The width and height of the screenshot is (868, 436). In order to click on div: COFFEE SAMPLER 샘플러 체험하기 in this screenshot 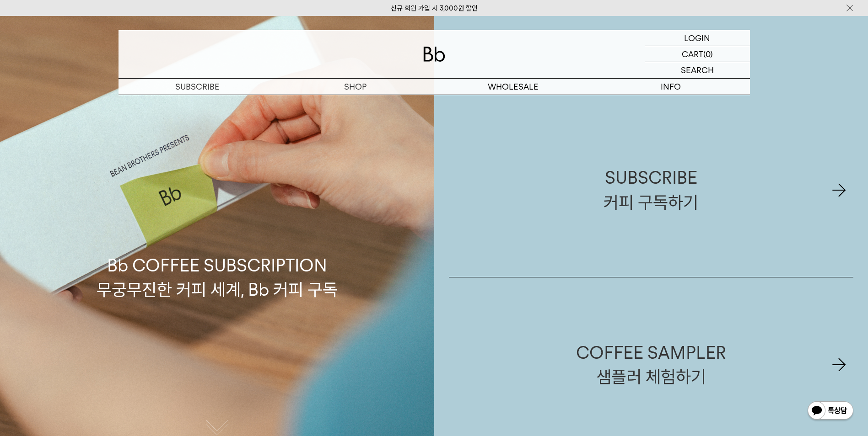, I will do `click(651, 365)`.